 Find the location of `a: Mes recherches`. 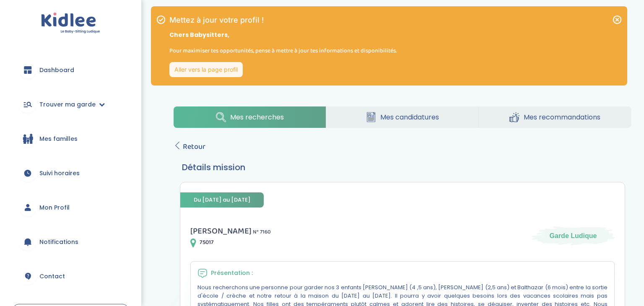

a: Mes recherches is located at coordinates (250, 117).